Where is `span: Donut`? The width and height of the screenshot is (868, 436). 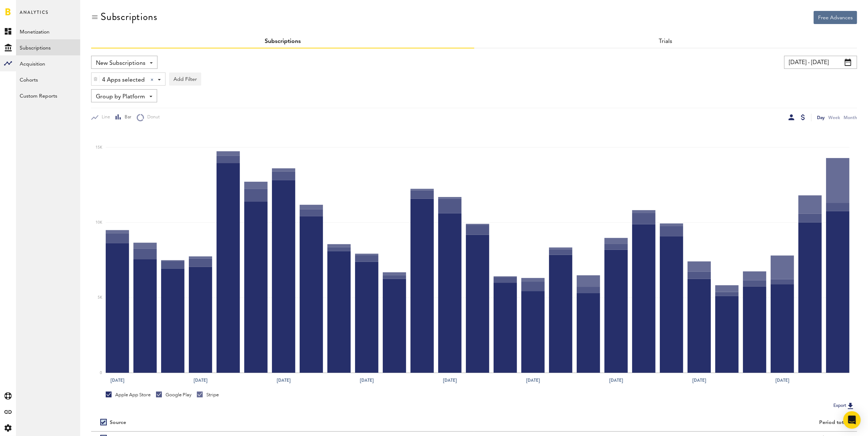 span: Donut is located at coordinates (152, 117).